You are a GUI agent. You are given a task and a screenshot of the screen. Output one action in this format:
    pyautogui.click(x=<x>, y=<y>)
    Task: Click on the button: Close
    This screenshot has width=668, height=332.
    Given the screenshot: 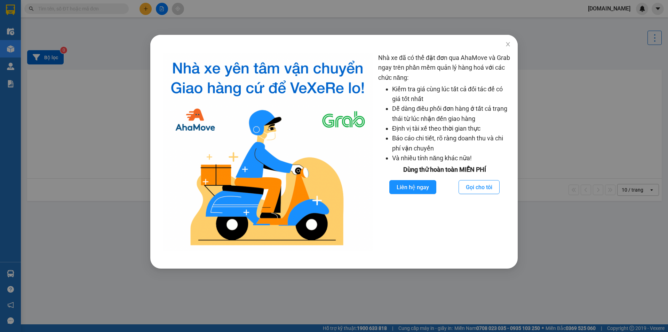 What is the action you would take?
    pyautogui.click(x=508, y=45)
    